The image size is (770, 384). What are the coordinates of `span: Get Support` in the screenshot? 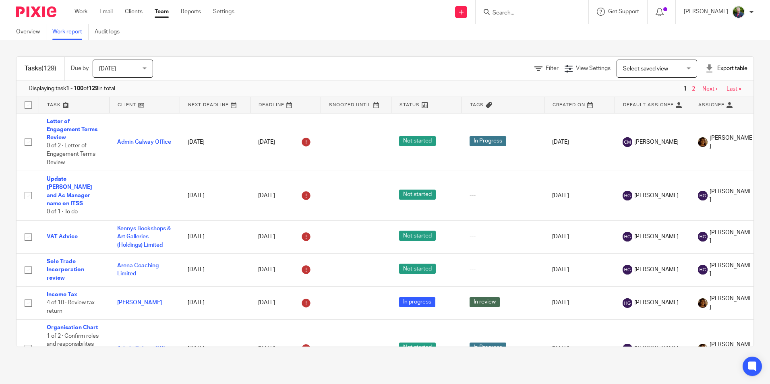 It's located at (624, 12).